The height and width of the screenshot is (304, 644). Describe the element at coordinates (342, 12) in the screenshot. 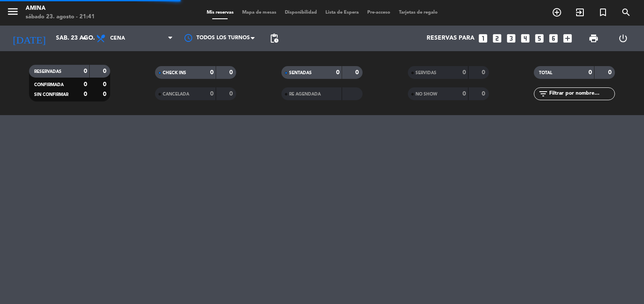

I see `span: Lista de Espera` at that location.